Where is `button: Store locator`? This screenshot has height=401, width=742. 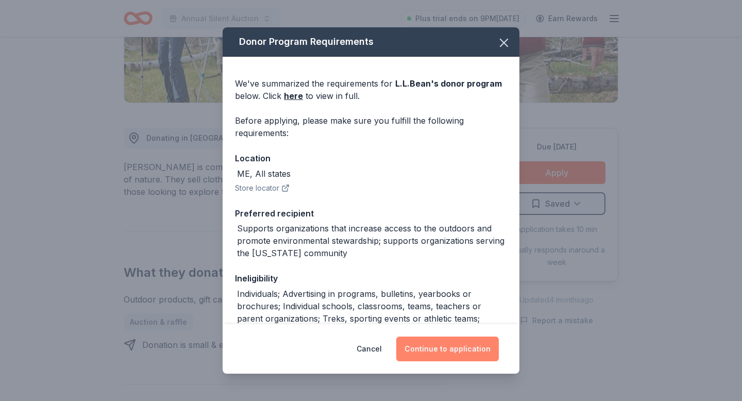
button: Store locator is located at coordinates (262, 188).